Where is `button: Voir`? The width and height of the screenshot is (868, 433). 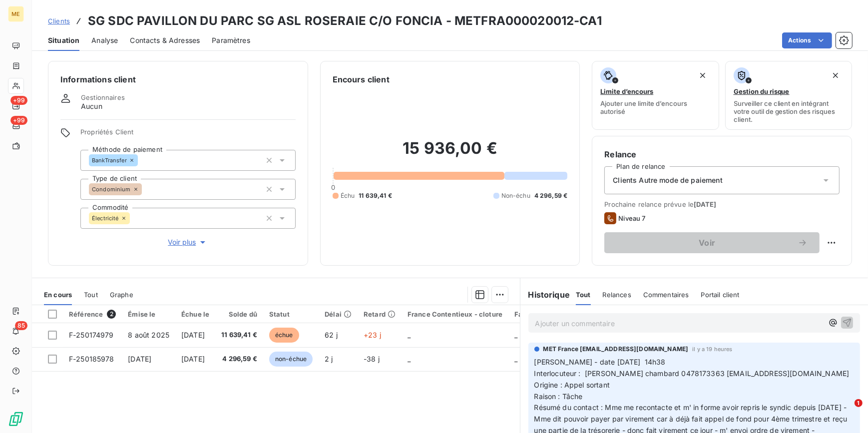 button: Voir is located at coordinates (712, 243).